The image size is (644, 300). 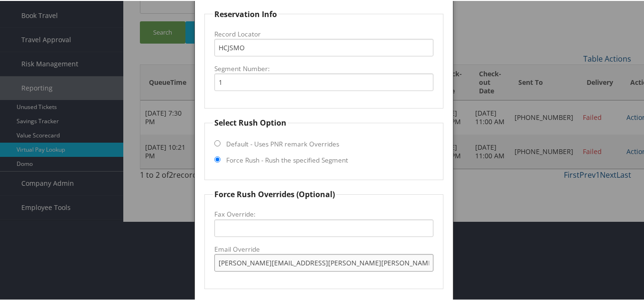 What do you see at coordinates (283, 143) in the screenshot?
I see `label: Default - Uses PNR remark Overrides` at bounding box center [283, 143].